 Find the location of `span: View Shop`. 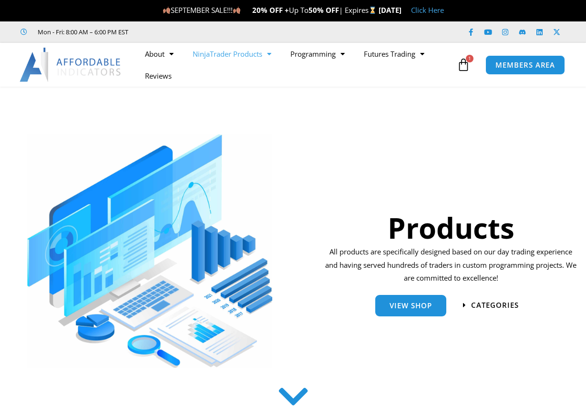

span: View Shop is located at coordinates (411, 306).